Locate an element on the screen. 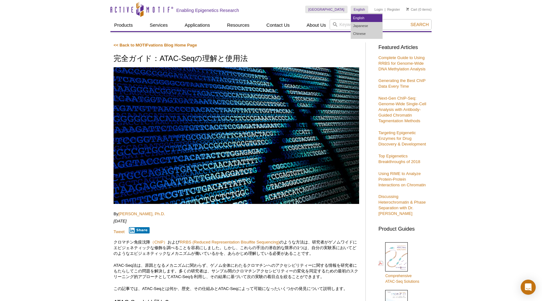 This screenshot has height=301, width=542. a: Top Epigenetics Breakthroughs of 2018 is located at coordinates (399, 158).